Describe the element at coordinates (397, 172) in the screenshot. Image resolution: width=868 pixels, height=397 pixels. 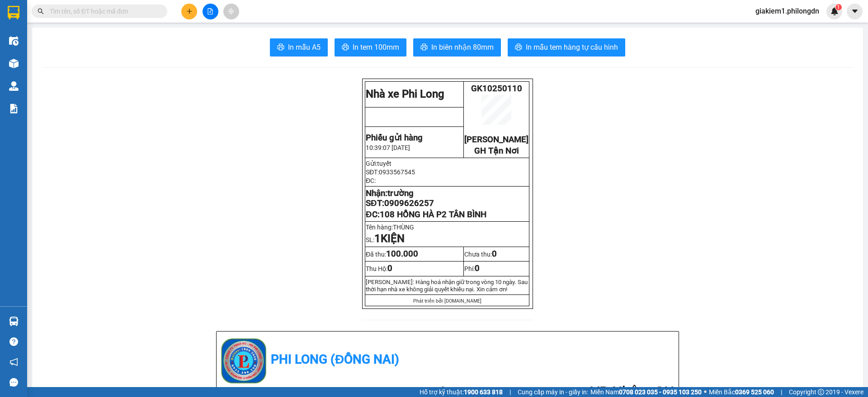
I see `span: 0933567545` at that location.